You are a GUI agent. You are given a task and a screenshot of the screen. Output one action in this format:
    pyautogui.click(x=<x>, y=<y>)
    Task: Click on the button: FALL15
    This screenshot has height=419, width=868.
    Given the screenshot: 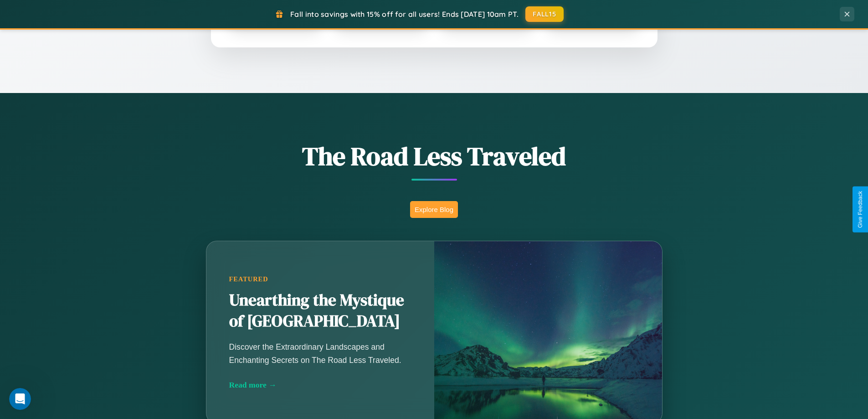 What is the action you would take?
    pyautogui.click(x=545, y=14)
    